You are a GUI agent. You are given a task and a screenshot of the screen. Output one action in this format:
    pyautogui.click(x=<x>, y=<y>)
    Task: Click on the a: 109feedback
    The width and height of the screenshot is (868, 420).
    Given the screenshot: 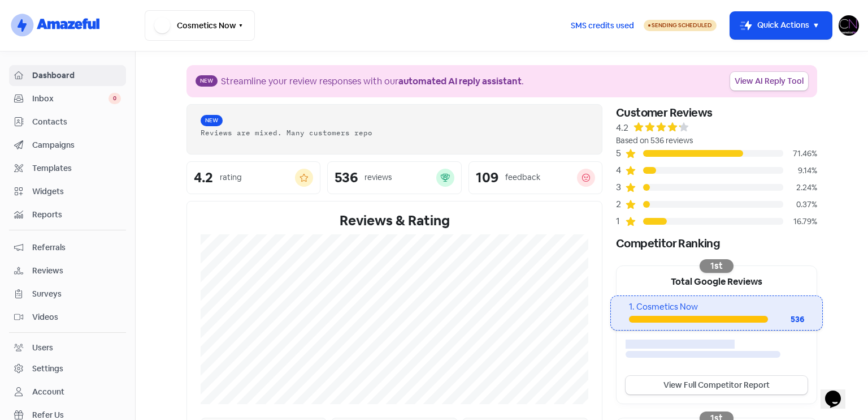 What is the action you would take?
    pyautogui.click(x=535, y=178)
    